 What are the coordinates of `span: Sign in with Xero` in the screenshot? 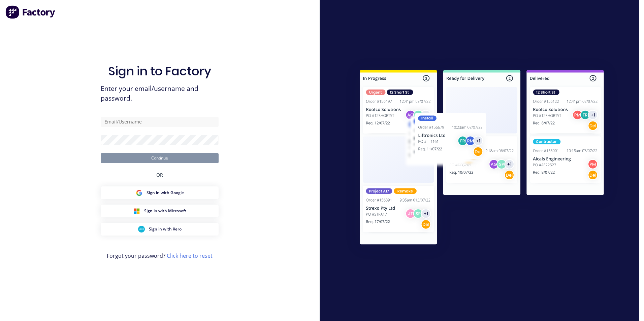 It's located at (165, 229).